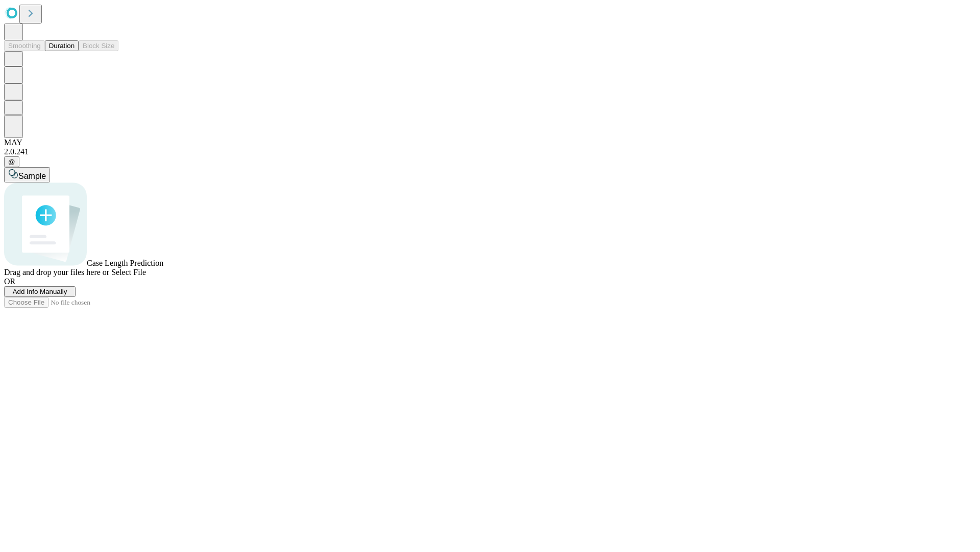 Image resolution: width=980 pixels, height=552 pixels. What do you see at coordinates (129, 272) in the screenshot?
I see `span: Select File` at bounding box center [129, 272].